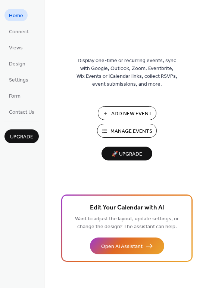 Image resolution: width=209 pixels, height=288 pixels. I want to click on span: Home, so click(16, 16).